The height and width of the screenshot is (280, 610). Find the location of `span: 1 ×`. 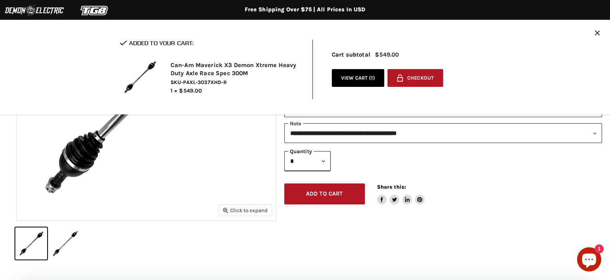

span: 1 × is located at coordinates (174, 90).